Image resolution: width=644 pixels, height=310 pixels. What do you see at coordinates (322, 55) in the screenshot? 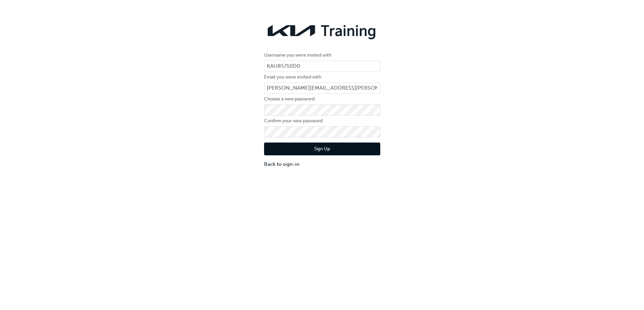
I see `label: Username you were invited with` at bounding box center [322, 55].